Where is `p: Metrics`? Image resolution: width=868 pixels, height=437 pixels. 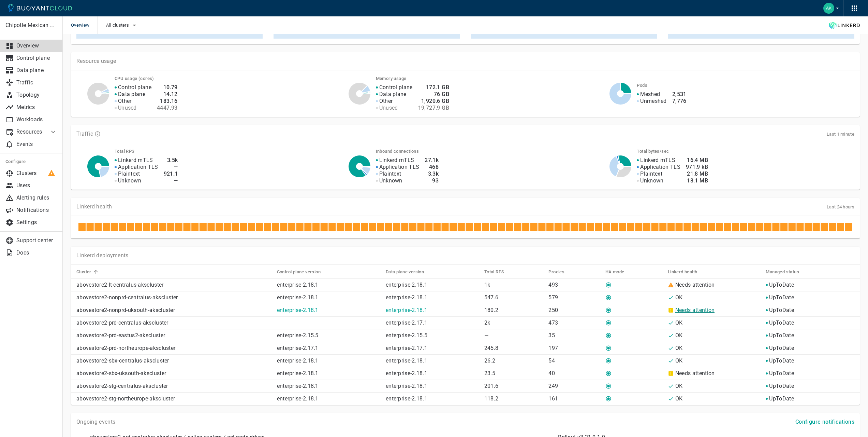
p: Metrics is located at coordinates (37, 107).